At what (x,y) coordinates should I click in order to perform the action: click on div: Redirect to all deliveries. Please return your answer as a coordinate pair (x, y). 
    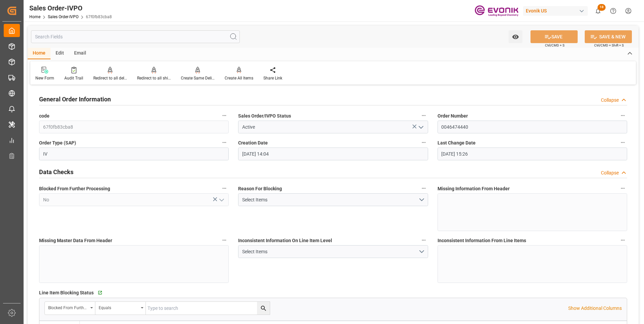
    Looking at the image, I should click on (110, 78).